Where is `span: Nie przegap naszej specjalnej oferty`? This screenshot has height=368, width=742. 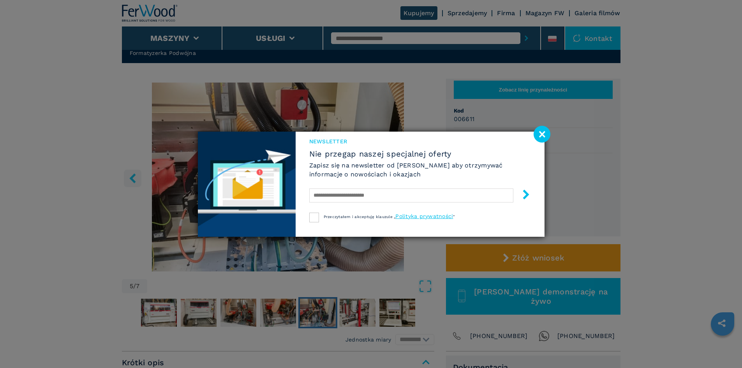 span: Nie przegap naszej specjalnej oferty is located at coordinates (420, 154).